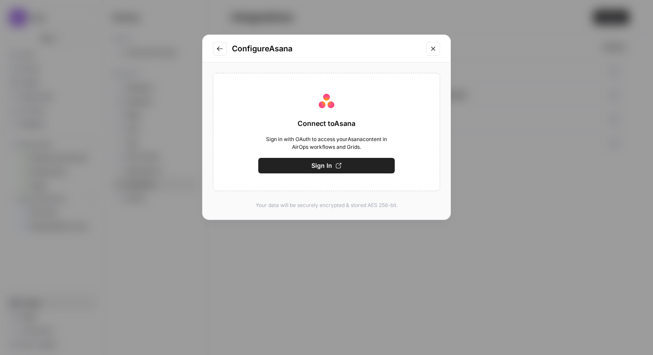 The width and height of the screenshot is (653, 355). Describe the element at coordinates (433, 49) in the screenshot. I see `button: Close modal` at that location.